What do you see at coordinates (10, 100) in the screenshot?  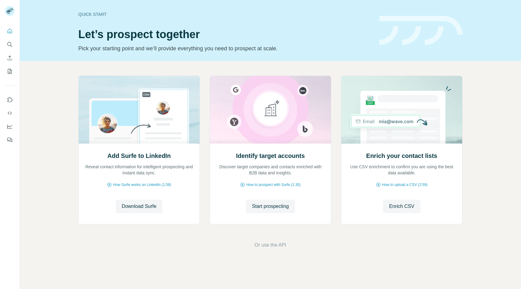 I see `button: Use Surfe on LinkedIn` at bounding box center [10, 100].